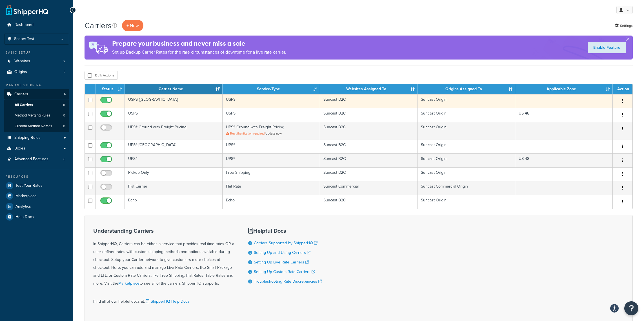 The width and height of the screenshot is (644, 321). I want to click on th: Applicable Zone: activate to sort column ascending, so click(564, 89).